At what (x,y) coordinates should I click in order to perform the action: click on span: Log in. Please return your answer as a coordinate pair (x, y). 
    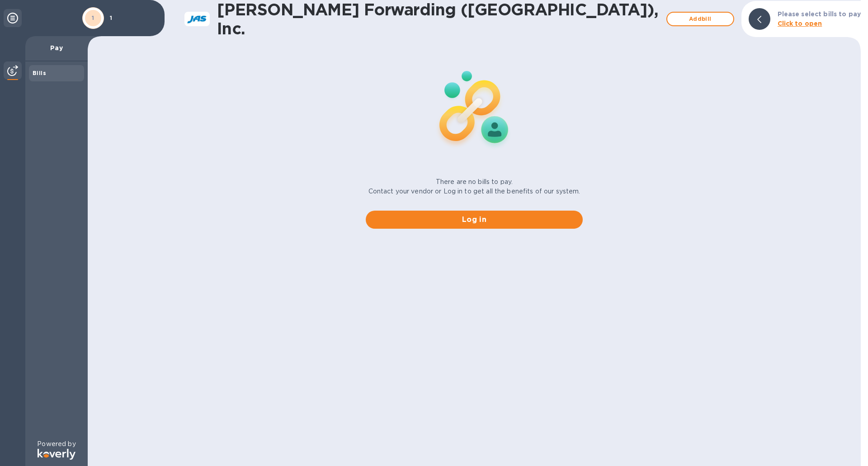
    Looking at the image, I should click on (474, 220).